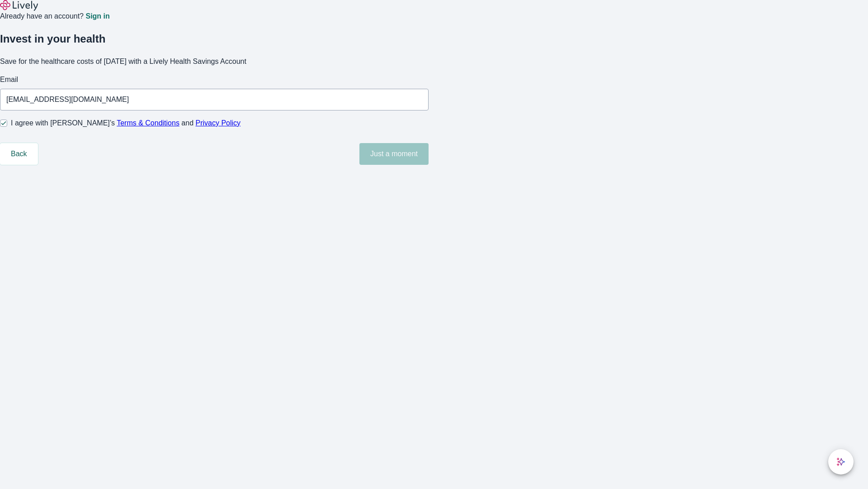  What do you see at coordinates (97, 16) in the screenshot?
I see `a: Sign in` at bounding box center [97, 16].